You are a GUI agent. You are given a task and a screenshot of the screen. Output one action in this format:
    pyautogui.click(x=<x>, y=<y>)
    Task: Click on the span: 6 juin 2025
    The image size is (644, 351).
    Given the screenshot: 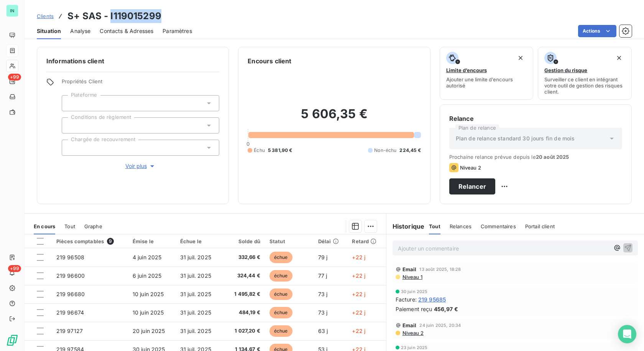 What is the action you would take?
    pyautogui.click(x=147, y=275)
    